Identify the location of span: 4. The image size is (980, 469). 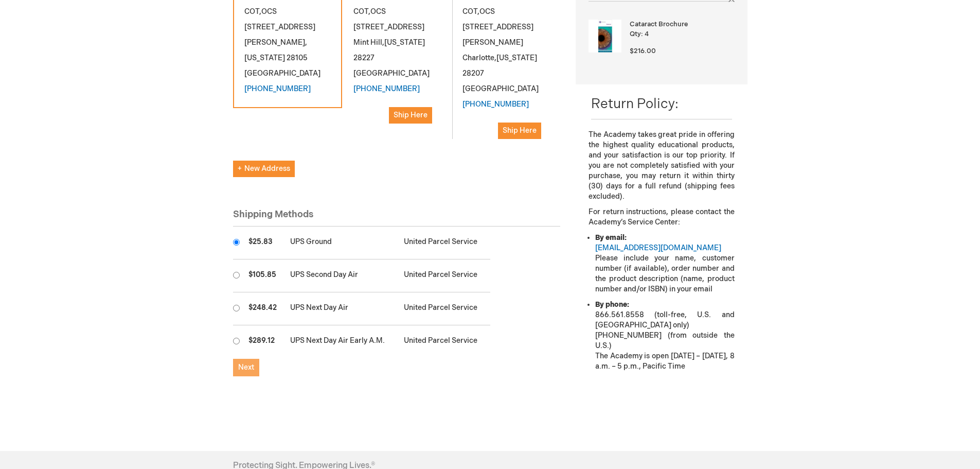
(646, 34).